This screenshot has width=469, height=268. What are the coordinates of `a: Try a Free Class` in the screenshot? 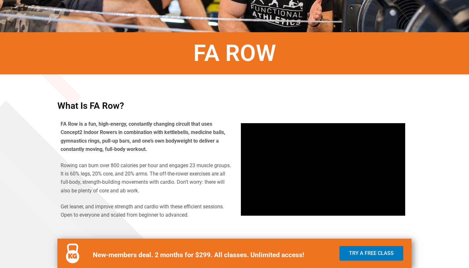 It's located at (372, 254).